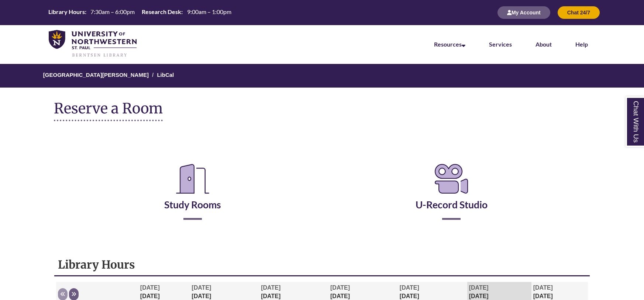  I want to click on a: Hours Today, so click(140, 13).